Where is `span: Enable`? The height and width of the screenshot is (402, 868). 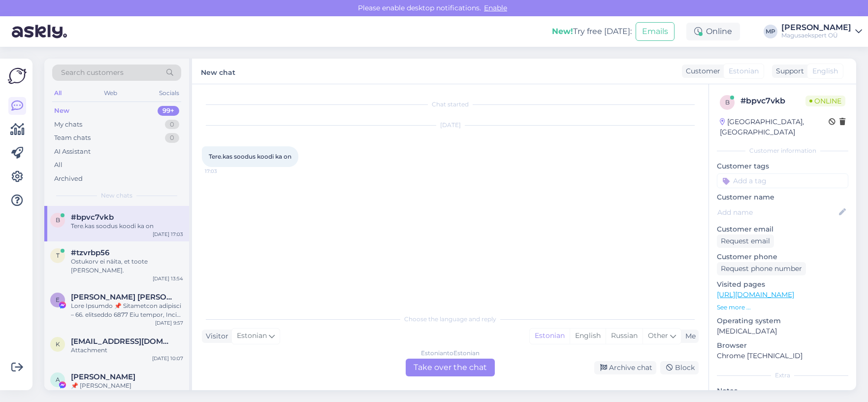
span: Enable is located at coordinates (496, 8).